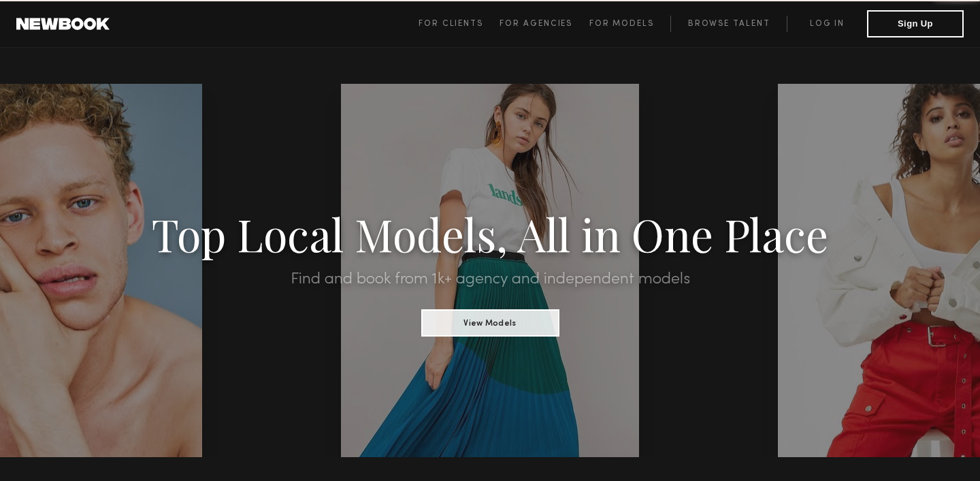 The height and width of the screenshot is (481, 980). What do you see at coordinates (490, 323) in the screenshot?
I see `button: View Models` at bounding box center [490, 323].